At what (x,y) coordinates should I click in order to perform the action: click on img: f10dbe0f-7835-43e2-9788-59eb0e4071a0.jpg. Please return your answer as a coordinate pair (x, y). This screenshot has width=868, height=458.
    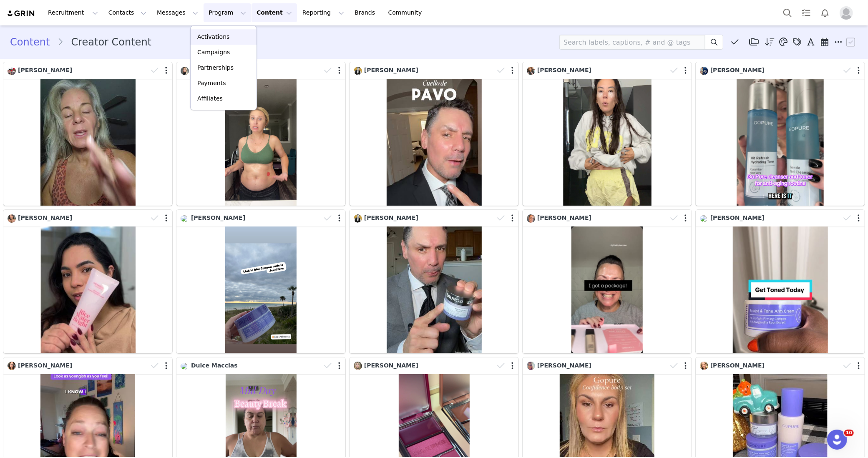
    Looking at the image, I should click on (704, 71).